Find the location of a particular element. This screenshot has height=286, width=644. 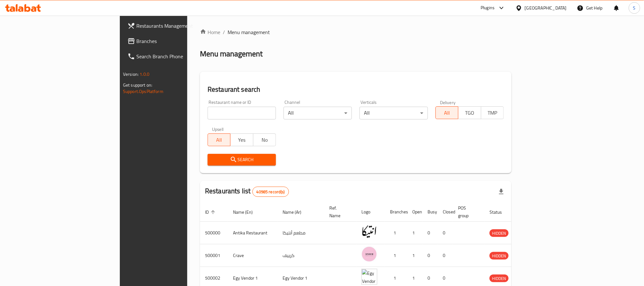

span: Search is located at coordinates (241, 159).